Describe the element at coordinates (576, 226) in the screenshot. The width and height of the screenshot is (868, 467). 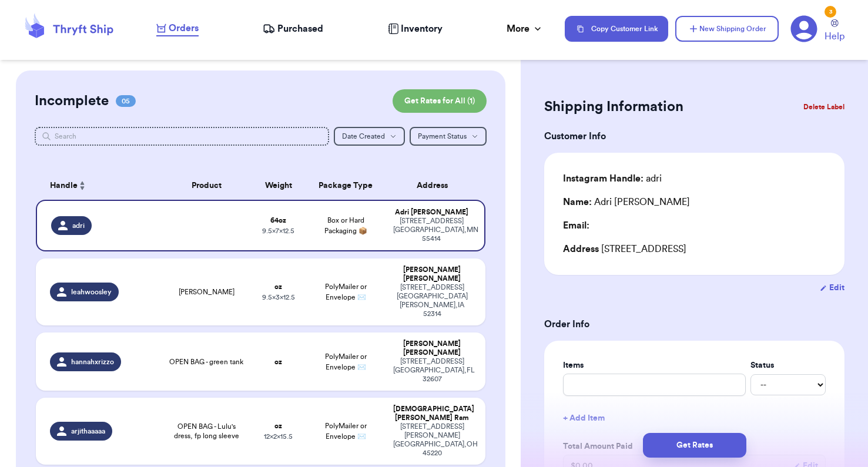
I see `span: Email:` at that location.